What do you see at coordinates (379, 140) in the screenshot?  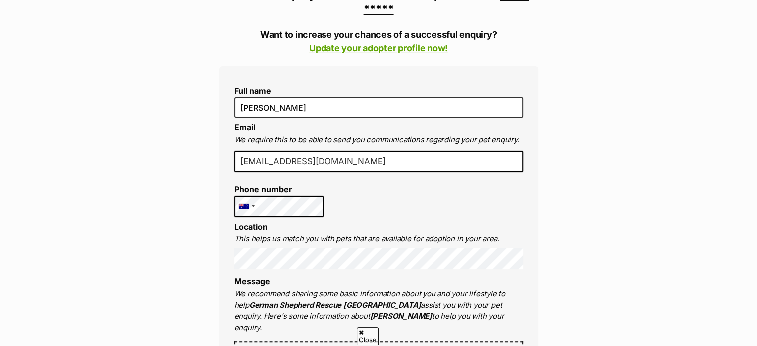 I see `p: We require this to be able to send you communications regarding your pet enquiry.` at bounding box center [379, 140].